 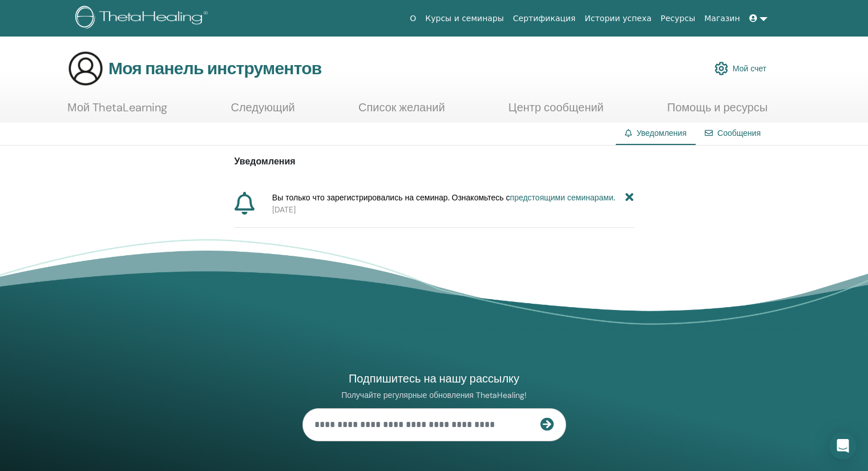 What do you see at coordinates (556, 112) in the screenshot?
I see `a: Центр сообщений` at bounding box center [556, 112].